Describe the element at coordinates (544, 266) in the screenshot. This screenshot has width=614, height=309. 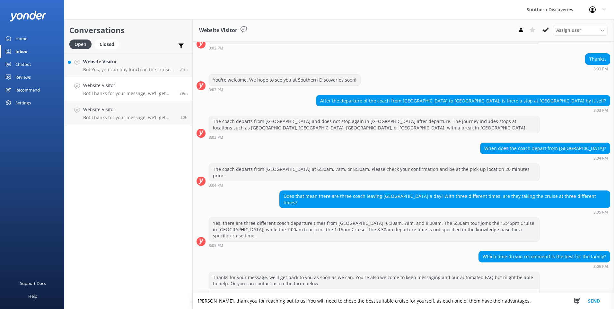
I see `div: Sep 11 2025 03:06pm (UTC +12:00) Pacific/Auckland` at that location.